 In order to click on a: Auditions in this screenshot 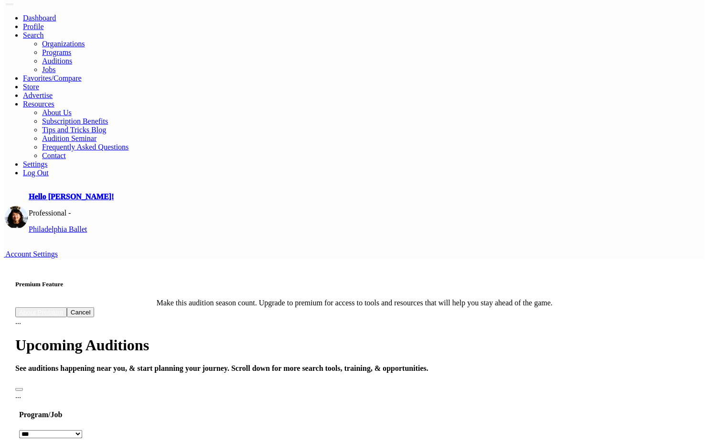, I will do `click(57, 61)`.